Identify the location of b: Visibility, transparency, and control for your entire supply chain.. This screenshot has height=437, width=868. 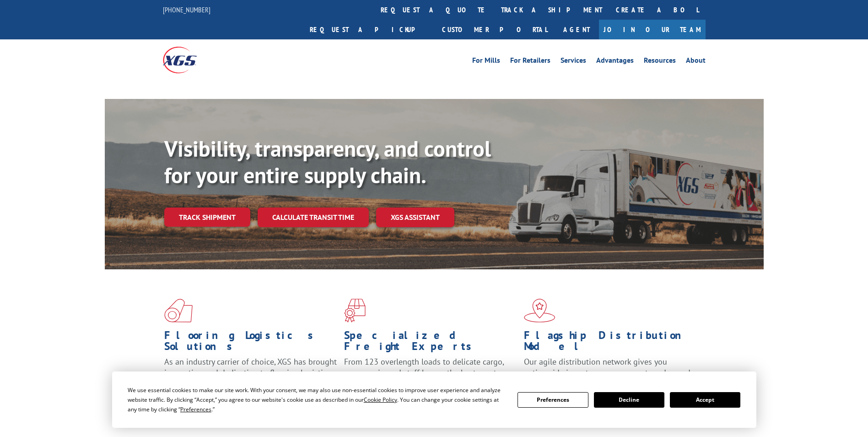
(328, 161).